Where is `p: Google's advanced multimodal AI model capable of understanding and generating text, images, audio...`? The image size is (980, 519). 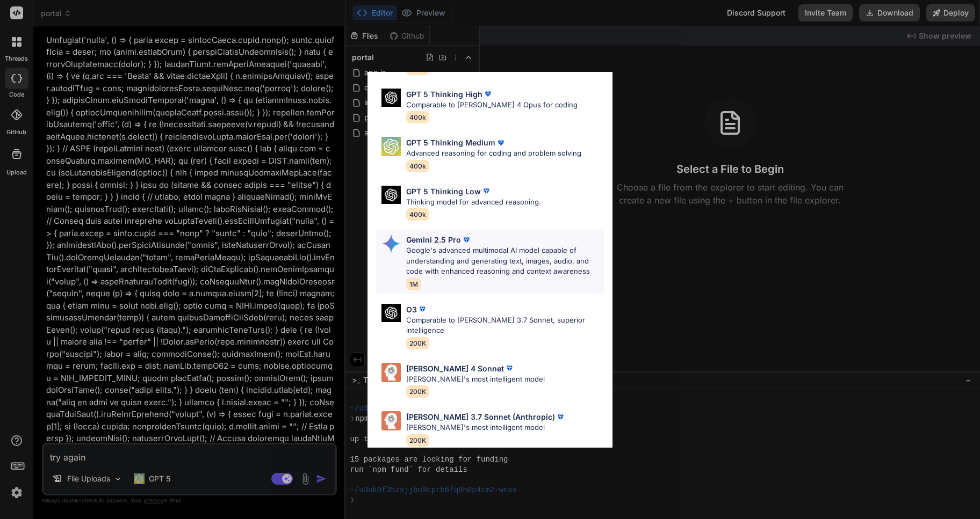 p: Google's advanced multimodal AI model capable of understanding and generating text, images, audio... is located at coordinates (506, 260).